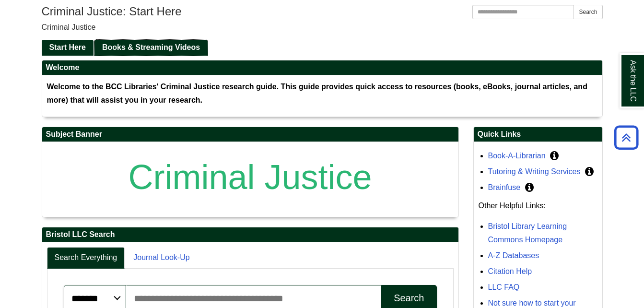  What do you see at coordinates (151, 47) in the screenshot?
I see `a: Books & Streaming Videos` at bounding box center [151, 47].